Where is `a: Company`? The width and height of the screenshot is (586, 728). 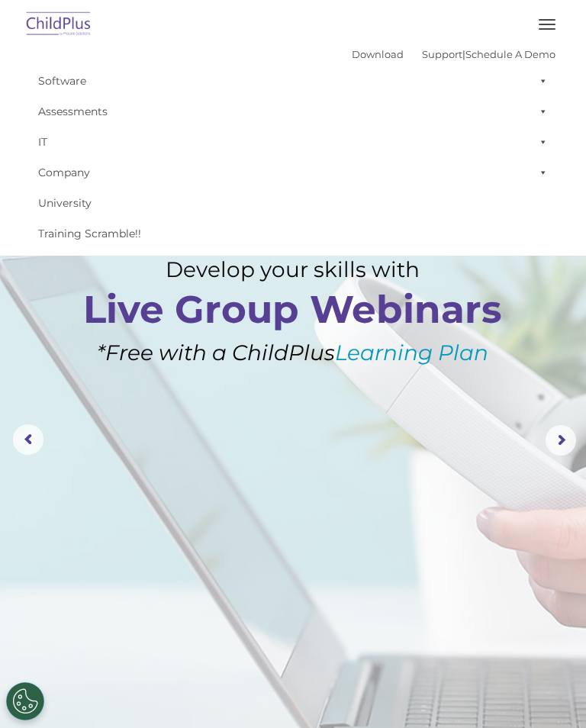 a: Company is located at coordinates (293, 173).